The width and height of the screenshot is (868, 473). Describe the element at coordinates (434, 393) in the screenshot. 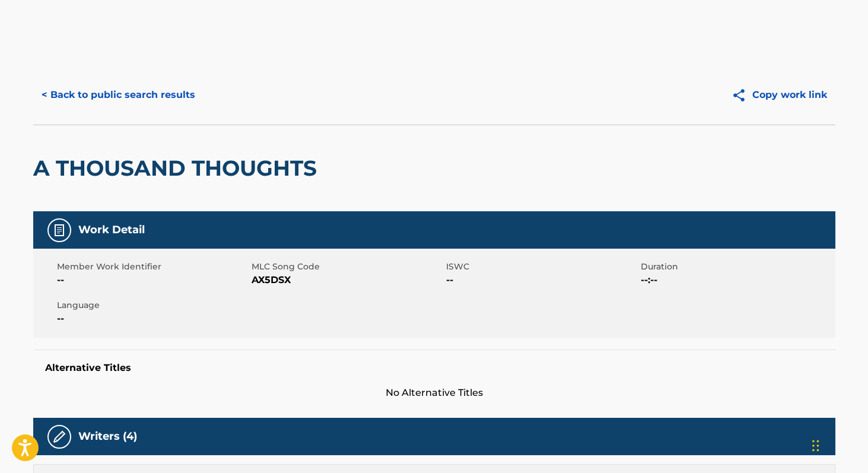

I see `span: No Alternative Titles` at that location.